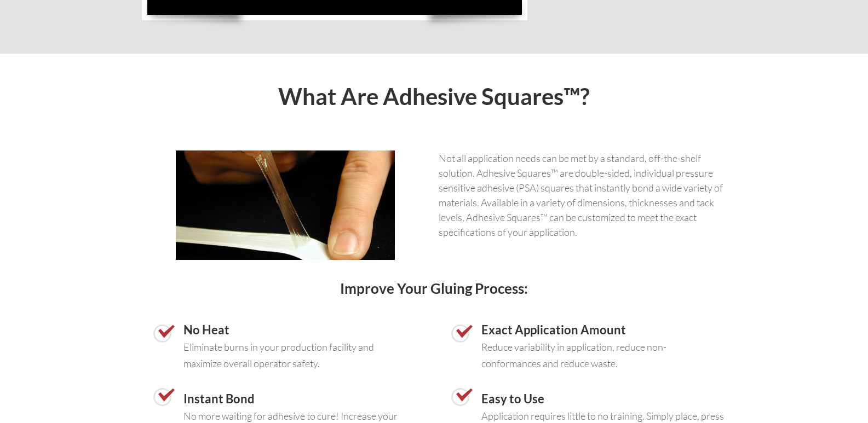 The height and width of the screenshot is (423, 868). Describe the element at coordinates (290, 346) in the screenshot. I see `li: Eliminate burns in your production facility and maximize overall operator safety.` at that location.